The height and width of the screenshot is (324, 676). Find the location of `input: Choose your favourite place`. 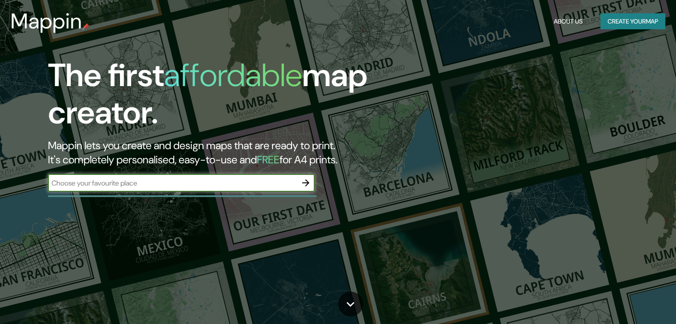

input: Choose your favourite place is located at coordinates (172, 183).